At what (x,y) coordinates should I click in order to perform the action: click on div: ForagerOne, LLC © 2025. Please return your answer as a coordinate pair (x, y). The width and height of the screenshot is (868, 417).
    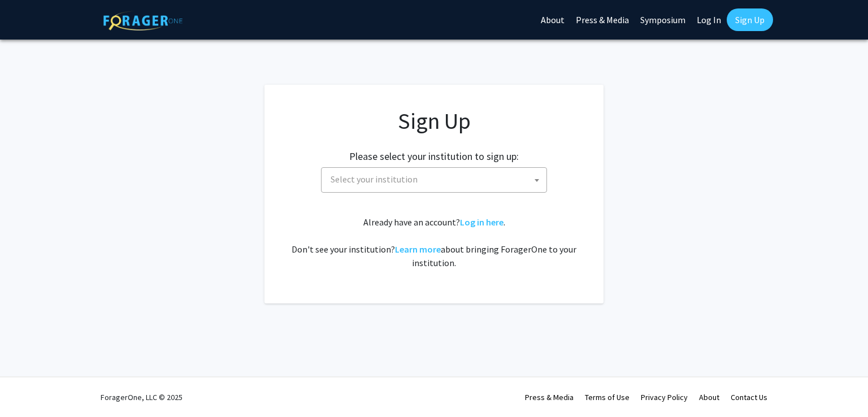
    Looking at the image, I should click on (141, 397).